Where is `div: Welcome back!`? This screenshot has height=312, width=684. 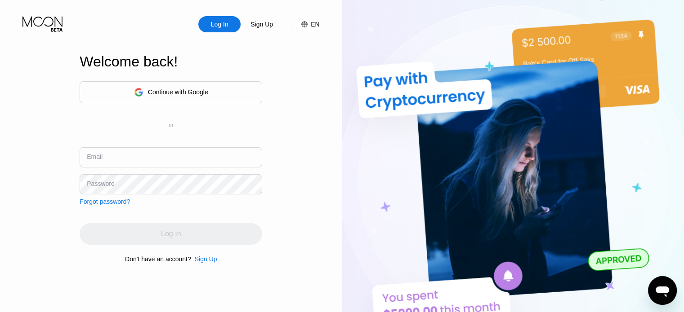
div: Welcome back! is located at coordinates (171, 62).